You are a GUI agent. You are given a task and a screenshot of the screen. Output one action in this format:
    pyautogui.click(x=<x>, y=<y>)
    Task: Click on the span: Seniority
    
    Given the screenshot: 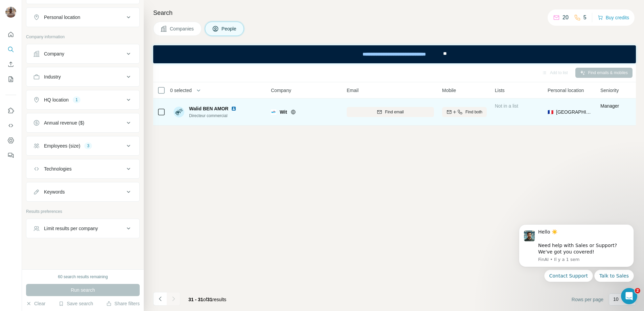 What is the action you would take?
    pyautogui.click(x=610, y=91)
    